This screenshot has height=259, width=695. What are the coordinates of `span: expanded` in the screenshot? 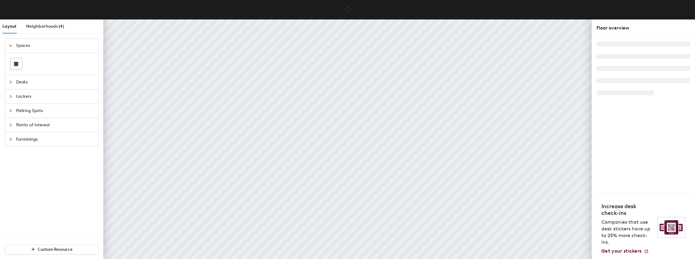 It's located at (11, 46).